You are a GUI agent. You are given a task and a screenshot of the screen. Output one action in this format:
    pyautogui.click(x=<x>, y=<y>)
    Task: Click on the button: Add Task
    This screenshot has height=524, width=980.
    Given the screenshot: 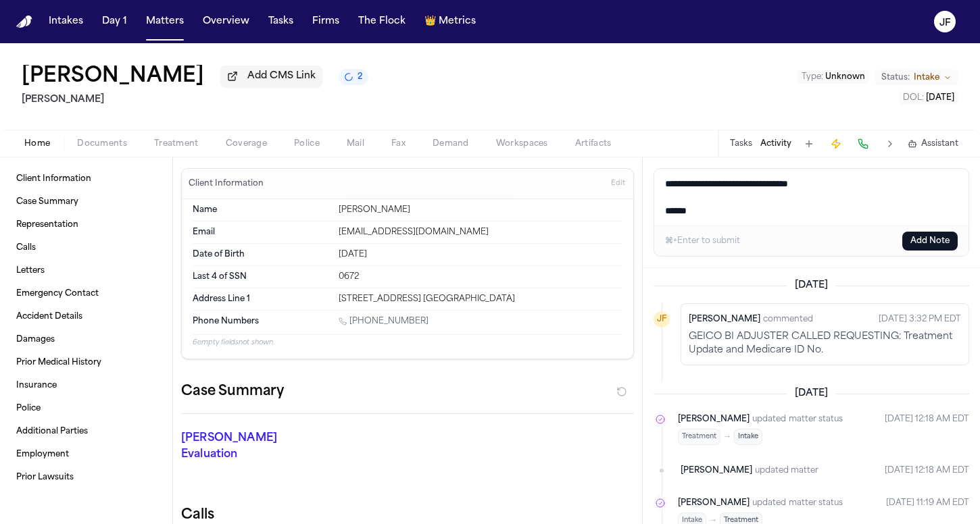 What is the action you would take?
    pyautogui.click(x=809, y=144)
    